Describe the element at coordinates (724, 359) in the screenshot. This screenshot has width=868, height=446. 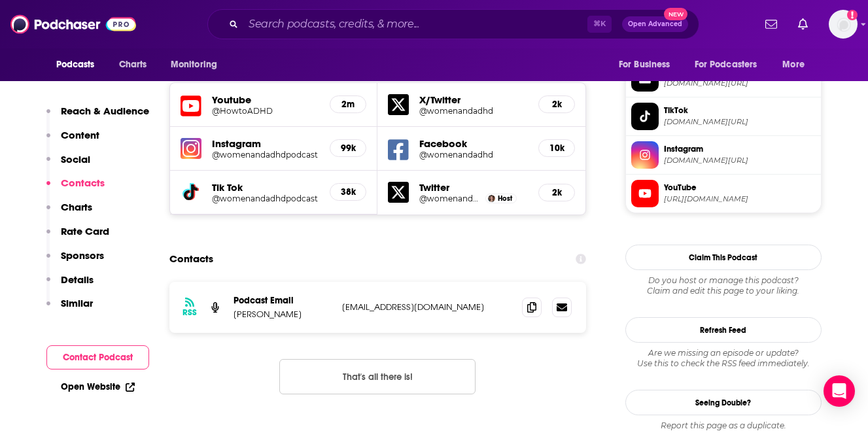
I see `div: Are we missing an episode or update? Use this to check the RSS feed immediately.` at that location.